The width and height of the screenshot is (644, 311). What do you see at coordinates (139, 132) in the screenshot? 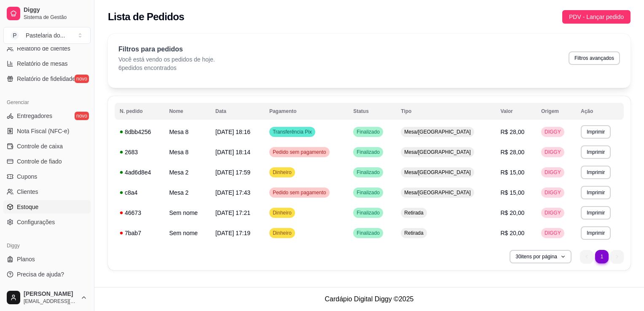
I see `div: 8dbb4256` at bounding box center [139, 132].